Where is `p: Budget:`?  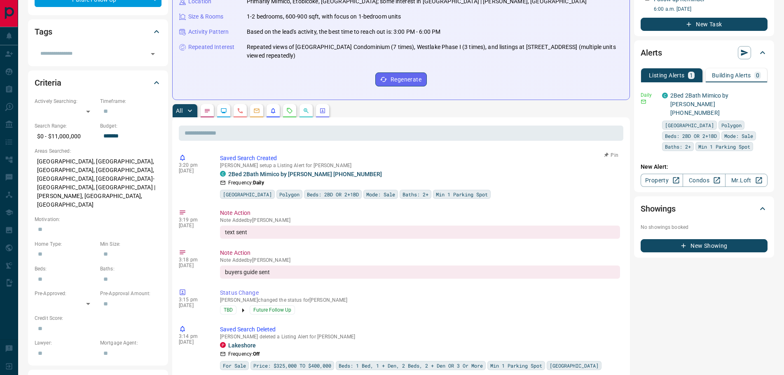 p: Budget: is located at coordinates (131, 126).